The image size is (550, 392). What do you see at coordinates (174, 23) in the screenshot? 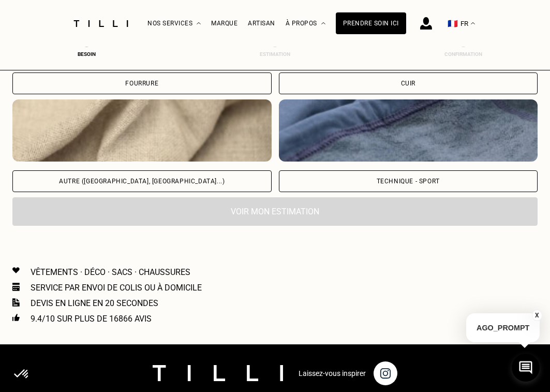
I see `div: Nos services` at bounding box center [174, 23].